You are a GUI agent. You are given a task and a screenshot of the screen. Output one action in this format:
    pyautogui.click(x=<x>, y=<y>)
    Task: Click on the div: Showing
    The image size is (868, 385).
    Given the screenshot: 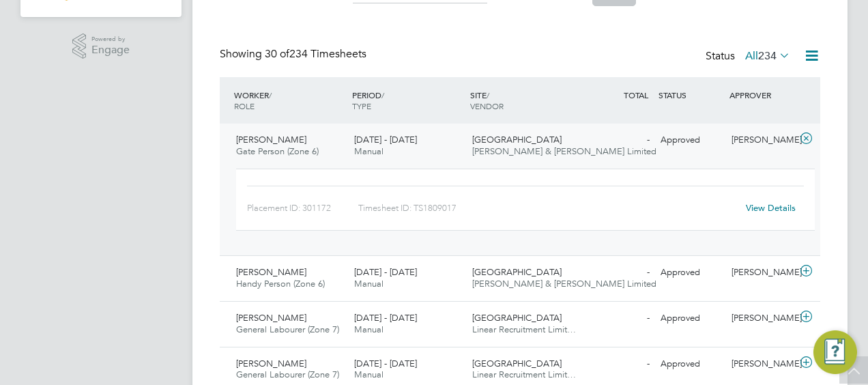 What is the action you would take?
    pyautogui.click(x=294, y=54)
    